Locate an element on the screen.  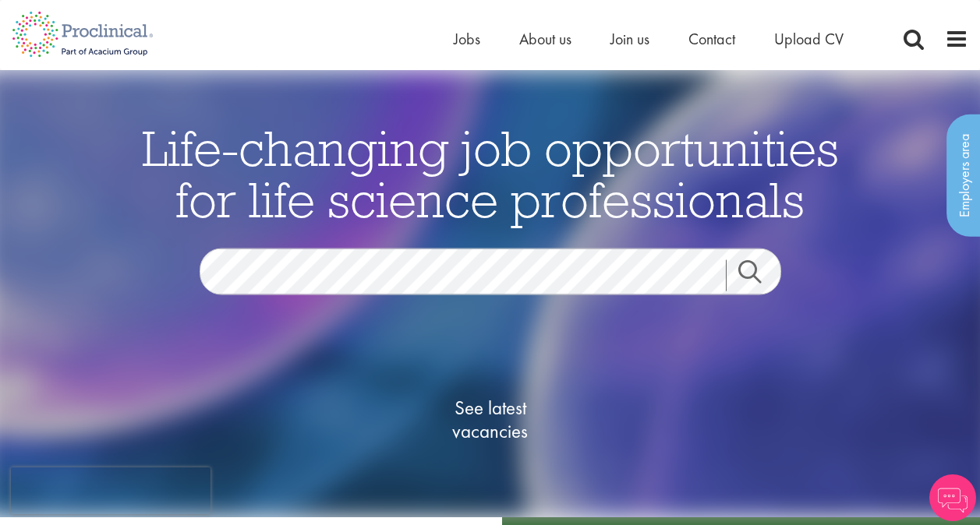
a: Job search submit button is located at coordinates (759, 275).